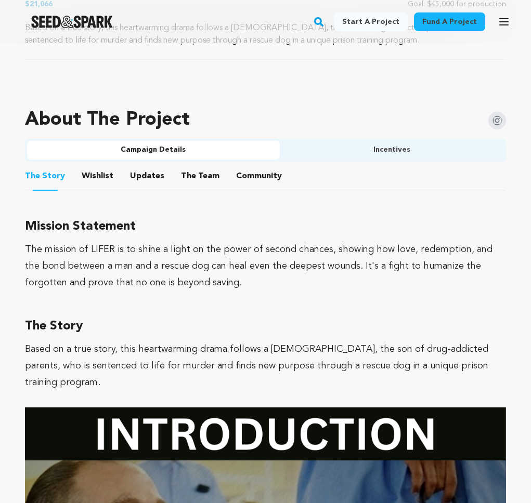 The image size is (531, 503). What do you see at coordinates (371, 22) in the screenshot?
I see `a: Start a project` at bounding box center [371, 22].